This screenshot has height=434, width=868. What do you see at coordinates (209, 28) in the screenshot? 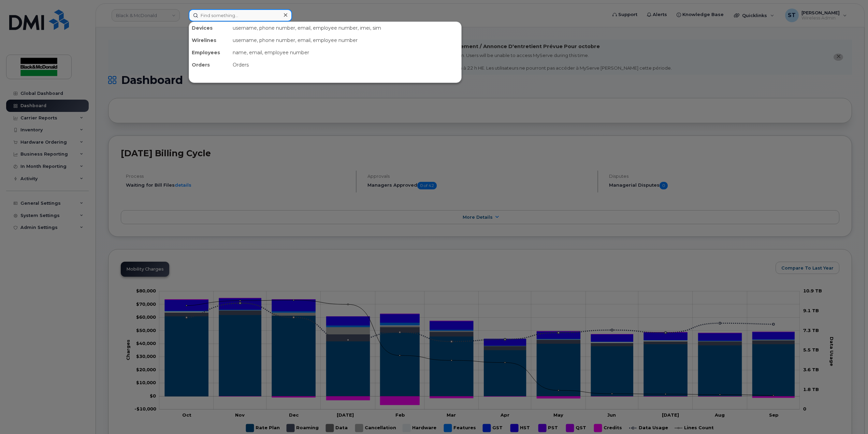
I see `div: Devices` at bounding box center [209, 28].